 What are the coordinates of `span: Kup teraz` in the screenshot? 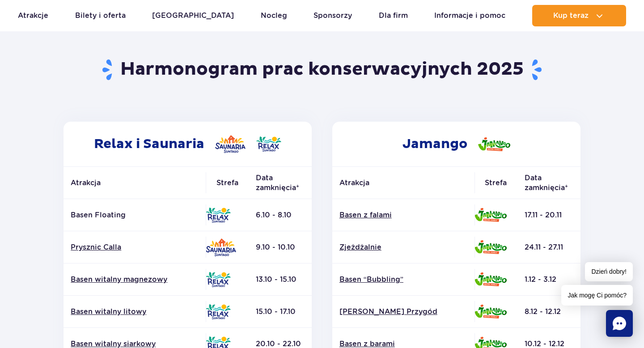 It's located at (571, 16).